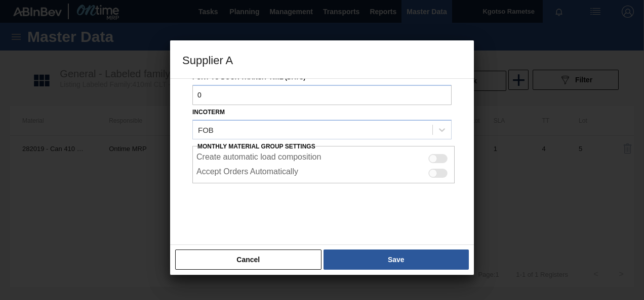  I want to click on label: Create automatic load composition, so click(258, 159).